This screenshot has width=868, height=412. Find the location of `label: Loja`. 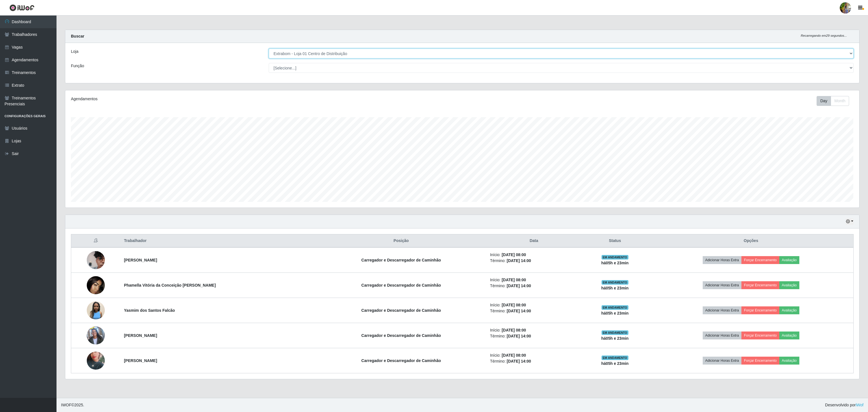

label: Loja is located at coordinates (75, 52).